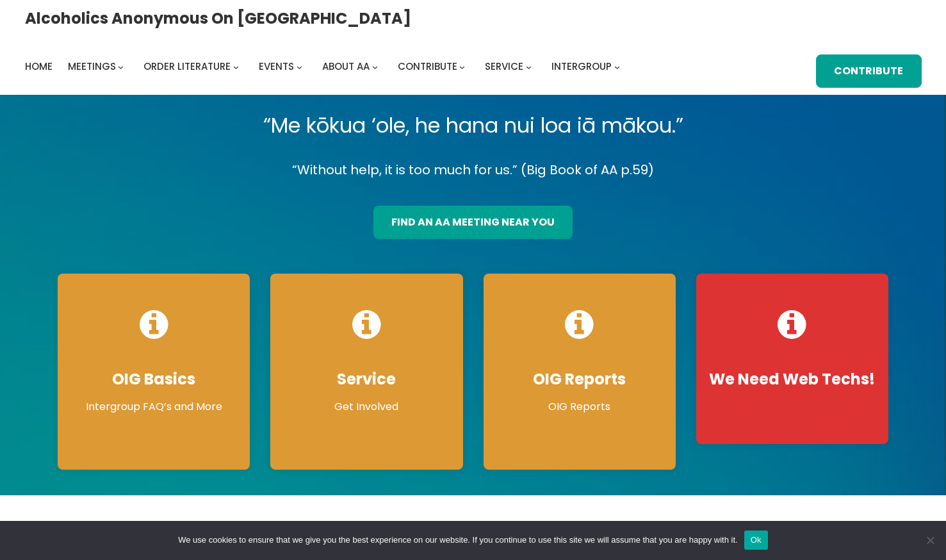 The width and height of the screenshot is (946, 560). Describe the element at coordinates (458, 540) in the screenshot. I see `span: We use cookies to ensure that we give you the best experience on our website. If you continue to ...` at that location.